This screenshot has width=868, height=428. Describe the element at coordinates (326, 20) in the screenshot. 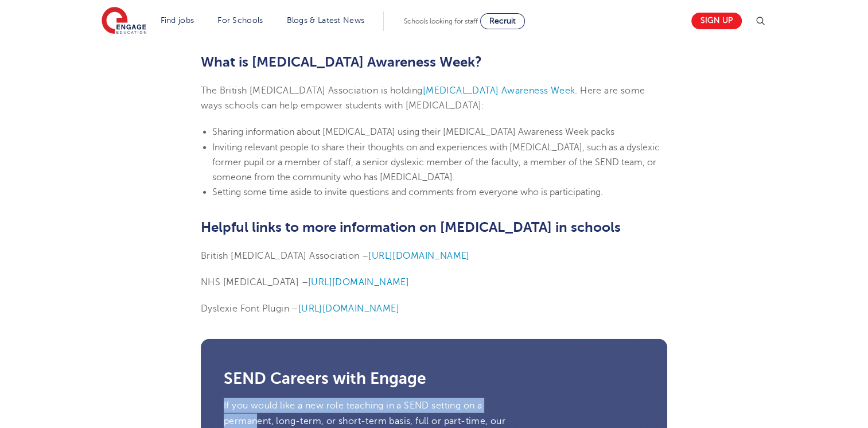

I see `a: Blogs & Latest News` at that location.